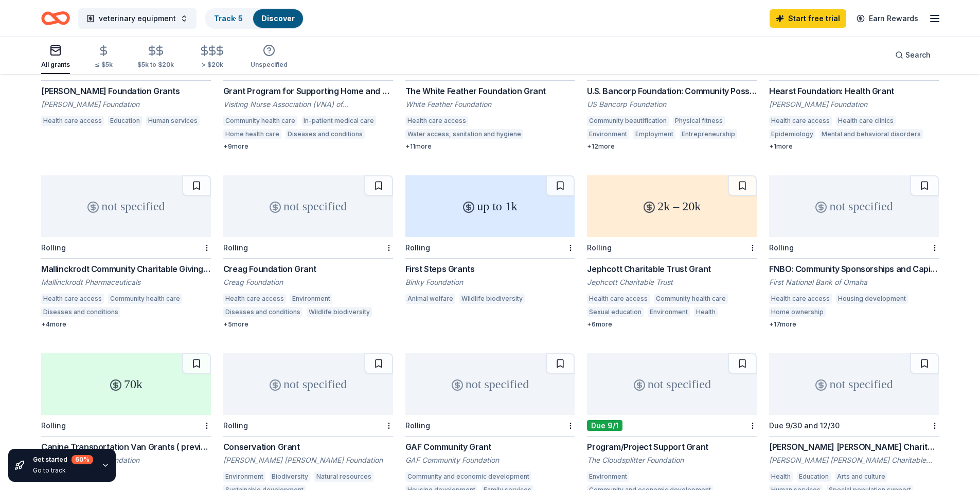 This screenshot has width=980, height=490. I want to click on div: Unspecified, so click(269, 65).